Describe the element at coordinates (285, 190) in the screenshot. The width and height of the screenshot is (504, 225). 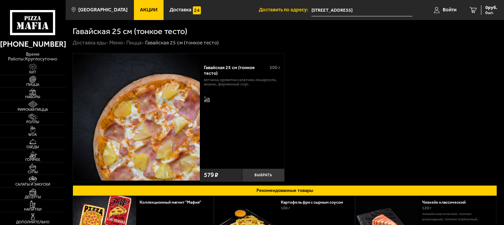
I see `button: Рекомендованные товары` at that location.